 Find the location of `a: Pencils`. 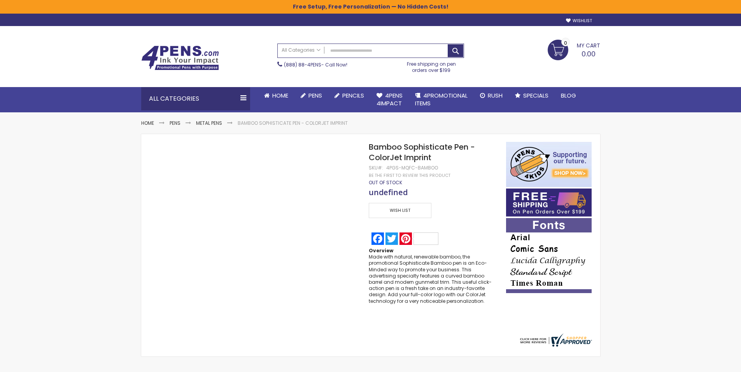

a: Pencils is located at coordinates (349, 96).